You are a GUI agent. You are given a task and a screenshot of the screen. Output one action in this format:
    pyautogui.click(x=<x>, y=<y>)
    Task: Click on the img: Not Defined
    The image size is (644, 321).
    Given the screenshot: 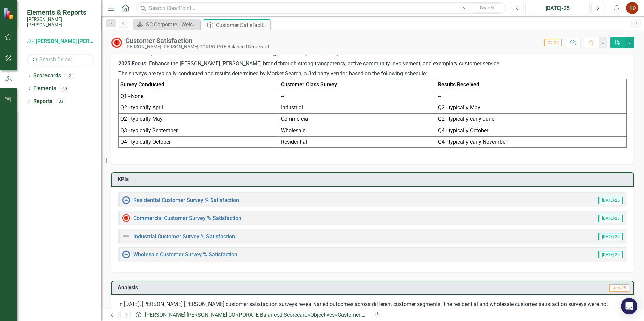 What is the action you would take?
    pyautogui.click(x=126, y=236)
    